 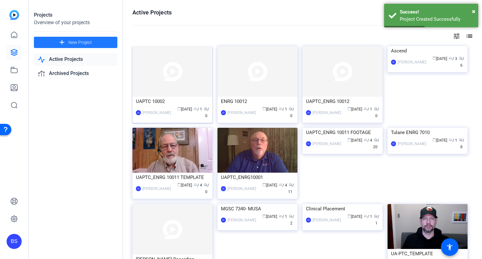 What do you see at coordinates (80, 42) in the screenshot?
I see `span: New Project` at bounding box center [80, 42].